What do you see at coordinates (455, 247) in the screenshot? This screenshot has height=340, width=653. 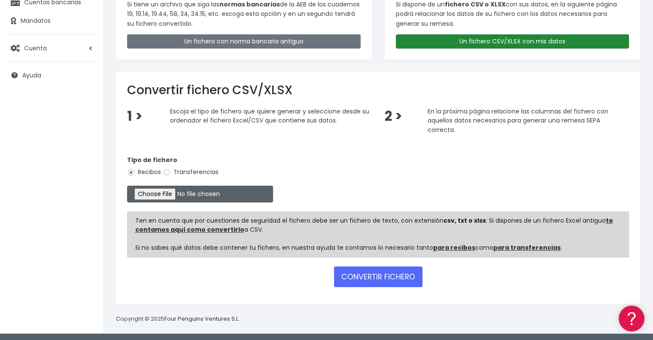 I see `a: para recibos` at bounding box center [455, 247].